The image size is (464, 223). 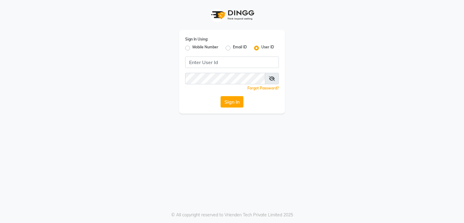 I want to click on img: logo1.svg, so click(x=232, y=15).